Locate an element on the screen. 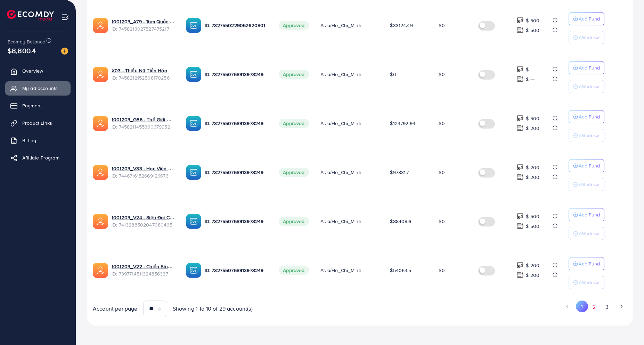  a: Payment is located at coordinates (37, 106).